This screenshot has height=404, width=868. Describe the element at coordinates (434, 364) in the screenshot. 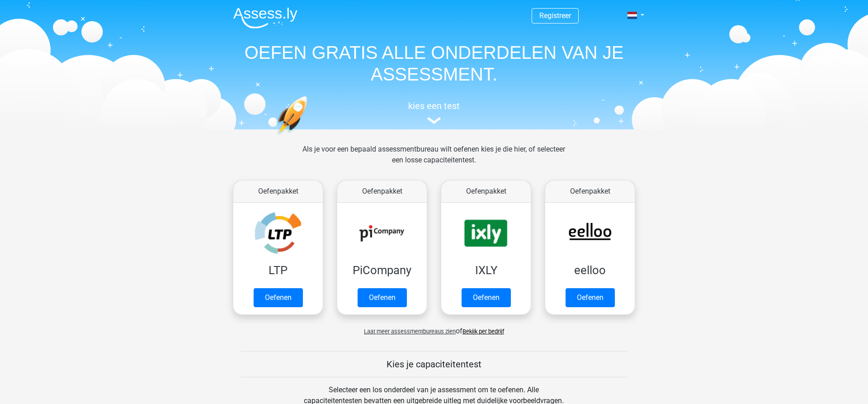

I see `h5: Kies je capaciteitentest` at that location.